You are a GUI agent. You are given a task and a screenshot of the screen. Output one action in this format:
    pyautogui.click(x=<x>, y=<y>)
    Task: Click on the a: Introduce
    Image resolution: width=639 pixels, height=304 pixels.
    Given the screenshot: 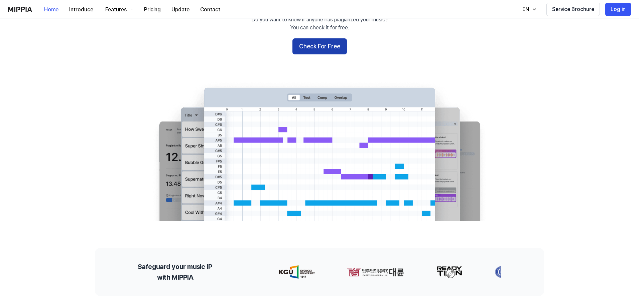 What is the action you would take?
    pyautogui.click(x=81, y=10)
    